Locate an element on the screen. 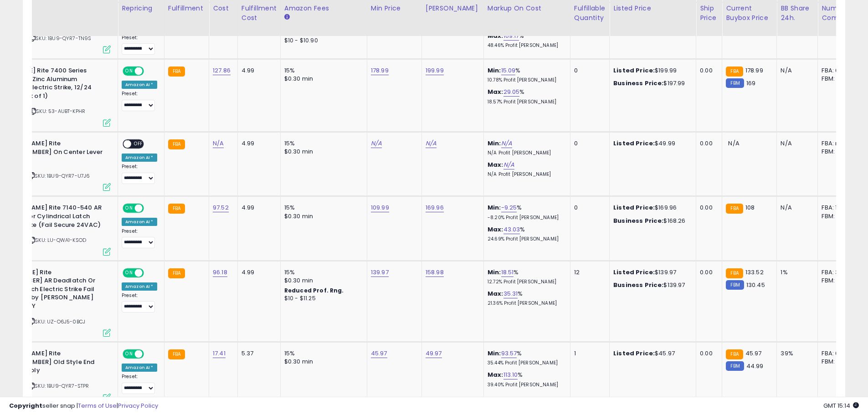 The width and height of the screenshot is (868, 415). div: Current Buybox Price is located at coordinates (749, 13).